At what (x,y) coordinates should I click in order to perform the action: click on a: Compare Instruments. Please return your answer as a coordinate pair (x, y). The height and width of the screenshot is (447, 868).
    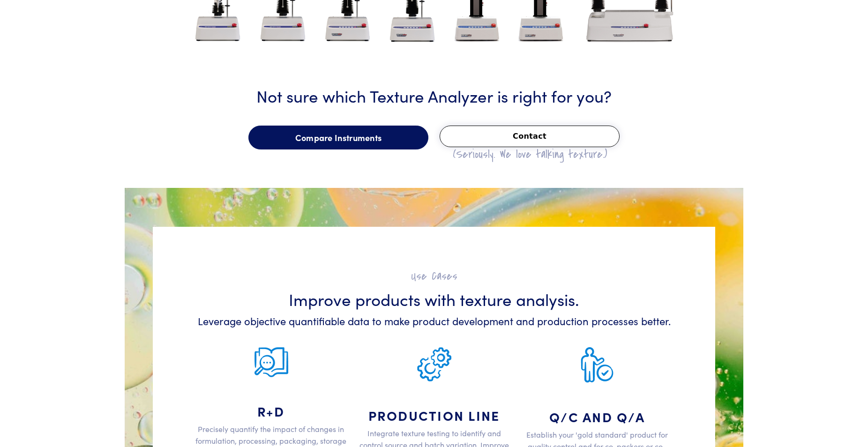
    Looking at the image, I should click on (338, 138).